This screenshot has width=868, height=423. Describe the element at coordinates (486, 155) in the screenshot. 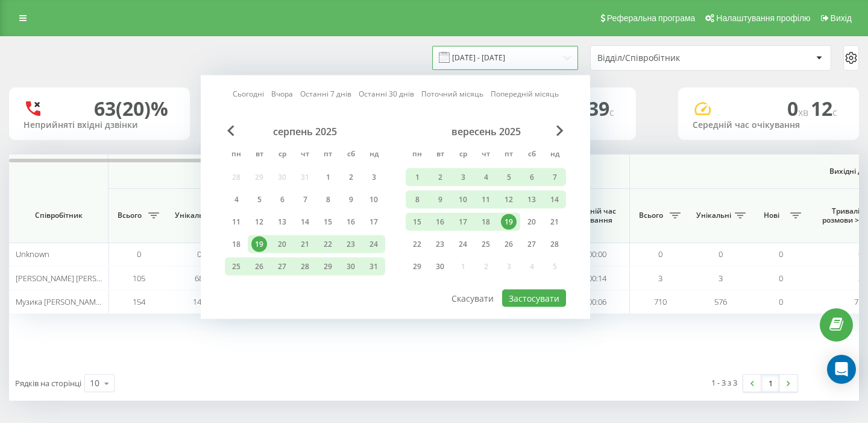

I see `abbr: четвер` at that location.